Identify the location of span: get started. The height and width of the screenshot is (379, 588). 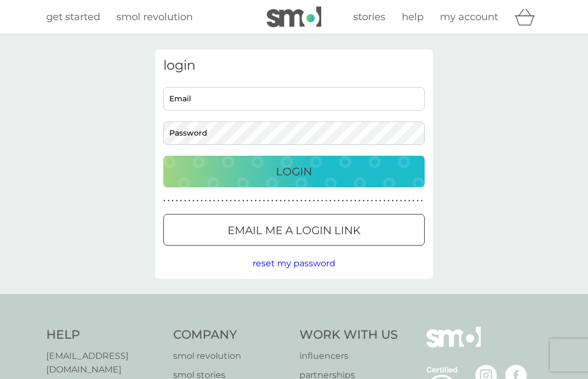
(73, 17).